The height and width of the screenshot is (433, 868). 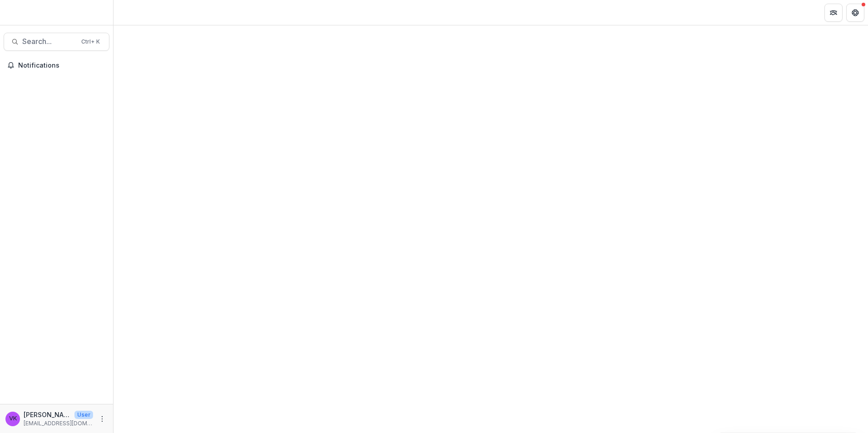 What do you see at coordinates (855, 13) in the screenshot?
I see `button: Get Help` at bounding box center [855, 13].